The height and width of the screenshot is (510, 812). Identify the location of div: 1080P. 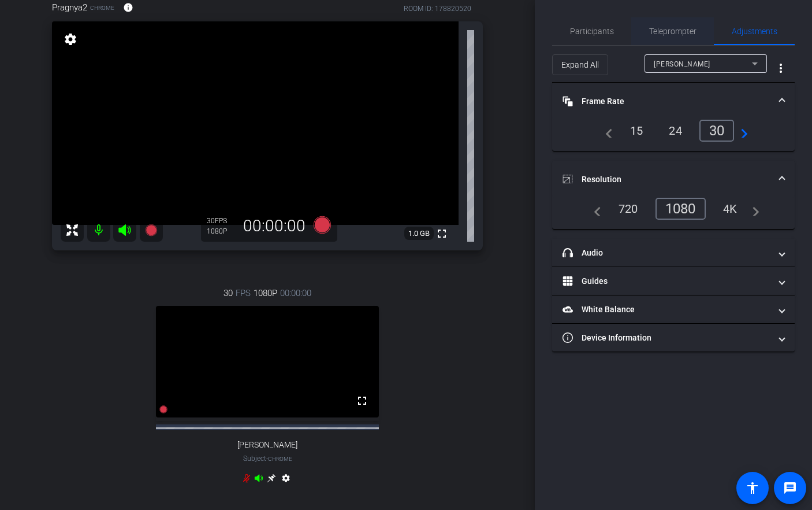
(221, 231).